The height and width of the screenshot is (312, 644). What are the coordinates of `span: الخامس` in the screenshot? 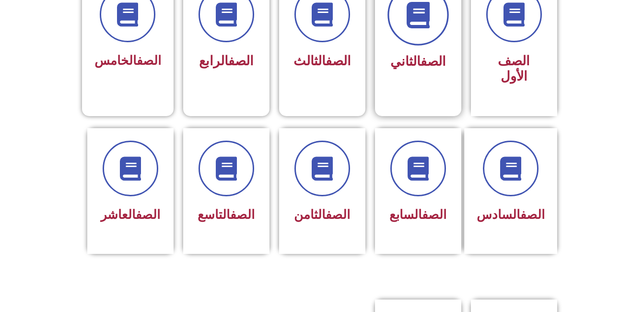 It's located at (128, 60).